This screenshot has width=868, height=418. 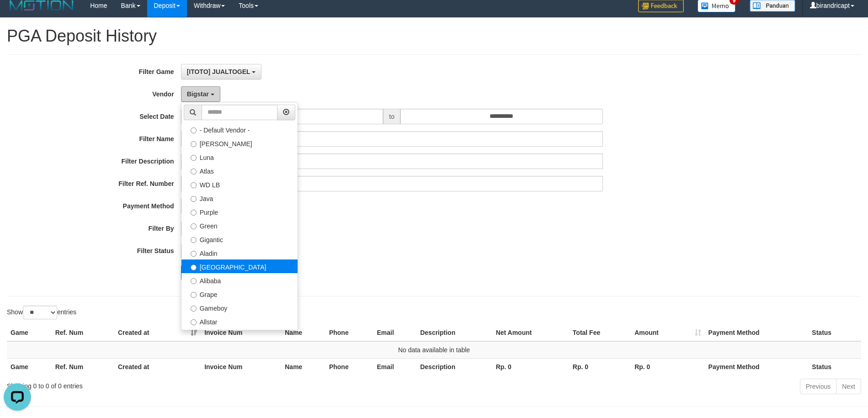 I want to click on label: Java, so click(x=240, y=198).